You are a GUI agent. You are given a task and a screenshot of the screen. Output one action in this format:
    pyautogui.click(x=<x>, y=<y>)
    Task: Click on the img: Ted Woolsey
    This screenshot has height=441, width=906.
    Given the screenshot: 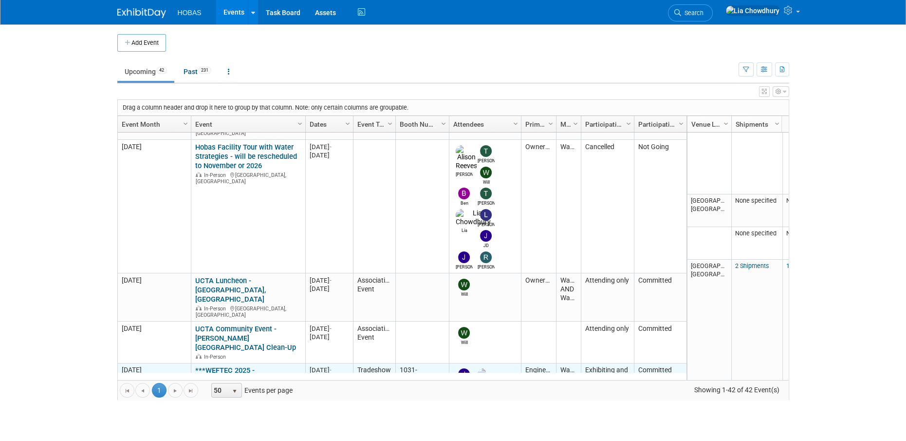 What is the action you would take?
    pyautogui.click(x=486, y=193)
    